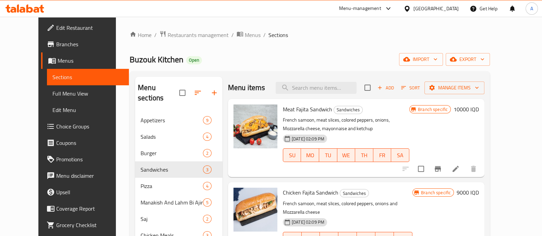 This screenshot has height=236, width=542. What do you see at coordinates (316, 88) in the screenshot?
I see `input: search` at bounding box center [316, 88].